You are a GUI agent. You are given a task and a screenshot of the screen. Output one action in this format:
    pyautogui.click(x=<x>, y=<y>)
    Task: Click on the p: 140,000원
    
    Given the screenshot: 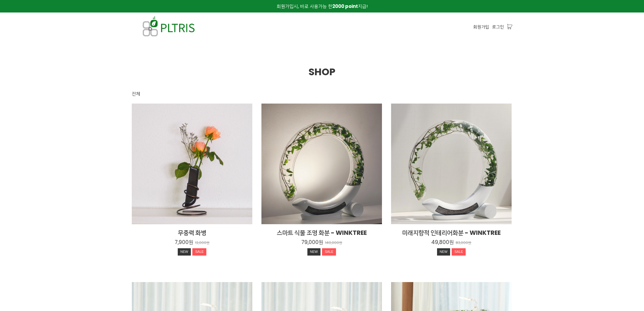 What is the action you would take?
    pyautogui.click(x=334, y=243)
    